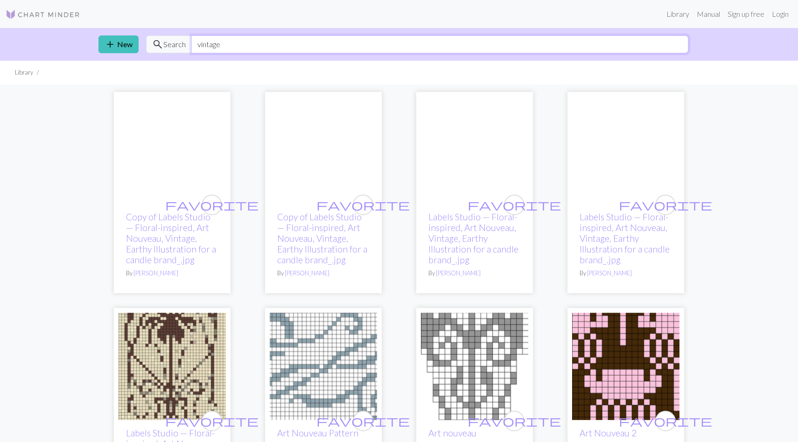 The height and width of the screenshot is (442, 798). What do you see at coordinates (780, 14) in the screenshot?
I see `a: Login` at bounding box center [780, 14].